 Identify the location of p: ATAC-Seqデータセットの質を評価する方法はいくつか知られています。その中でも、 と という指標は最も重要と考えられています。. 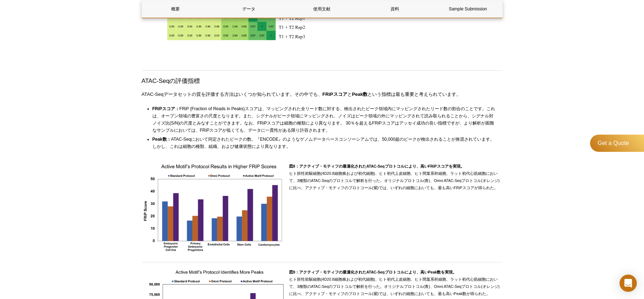
(322, 94).